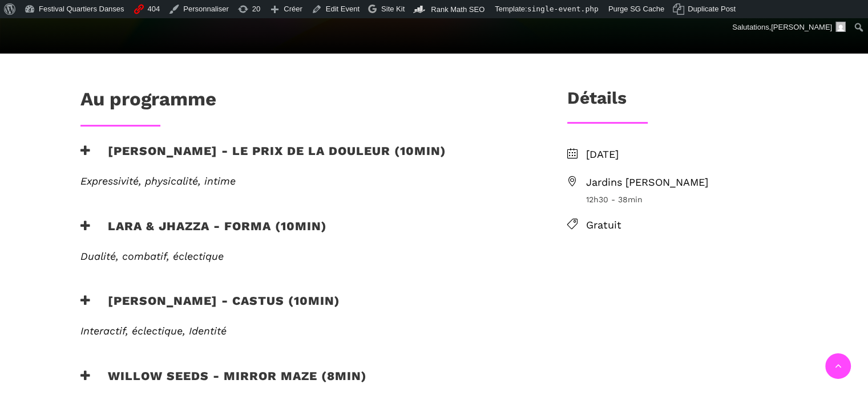 This screenshot has height=396, width=868. I want to click on em: Interactif, éclectique, Identité, so click(153, 331).